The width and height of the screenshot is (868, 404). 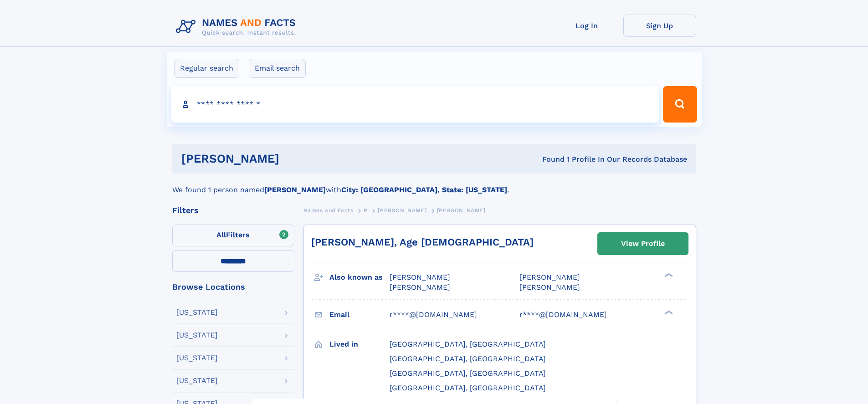 I want to click on button: Search Button, so click(x=680, y=104).